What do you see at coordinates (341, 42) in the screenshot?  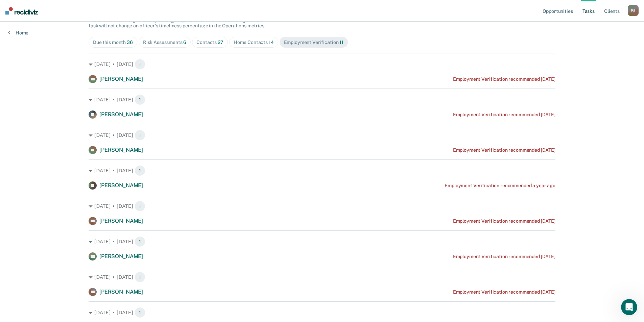 I see `span: 11` at bounding box center [341, 42].